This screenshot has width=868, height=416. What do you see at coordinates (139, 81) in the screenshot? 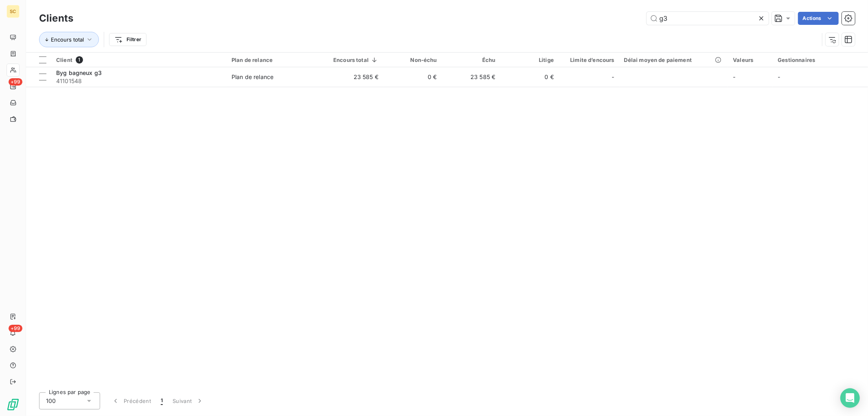
I see `span: 41101548` at bounding box center [139, 81].